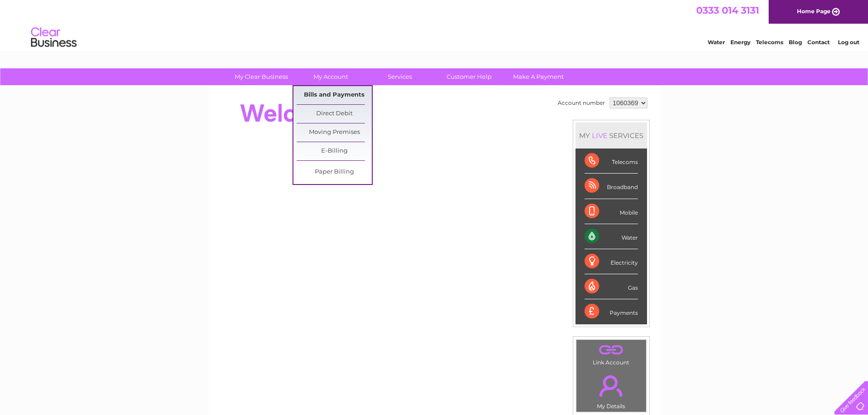  I want to click on a: Services, so click(400, 77).